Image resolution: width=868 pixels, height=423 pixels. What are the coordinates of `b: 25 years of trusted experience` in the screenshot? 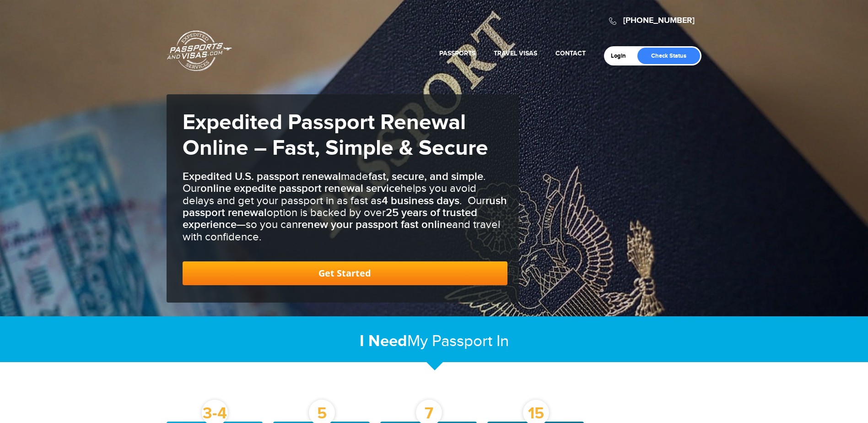 It's located at (330, 219).